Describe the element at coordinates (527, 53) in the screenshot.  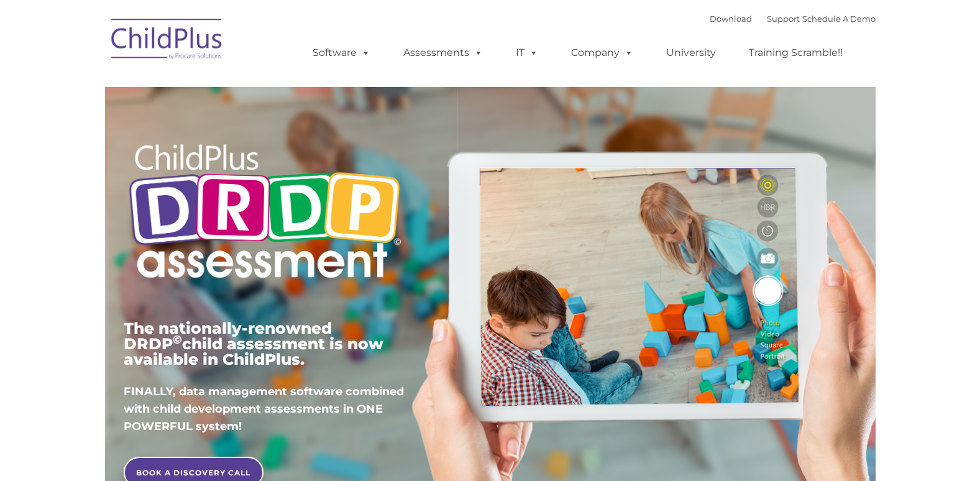
I see `a: IT` at that location.